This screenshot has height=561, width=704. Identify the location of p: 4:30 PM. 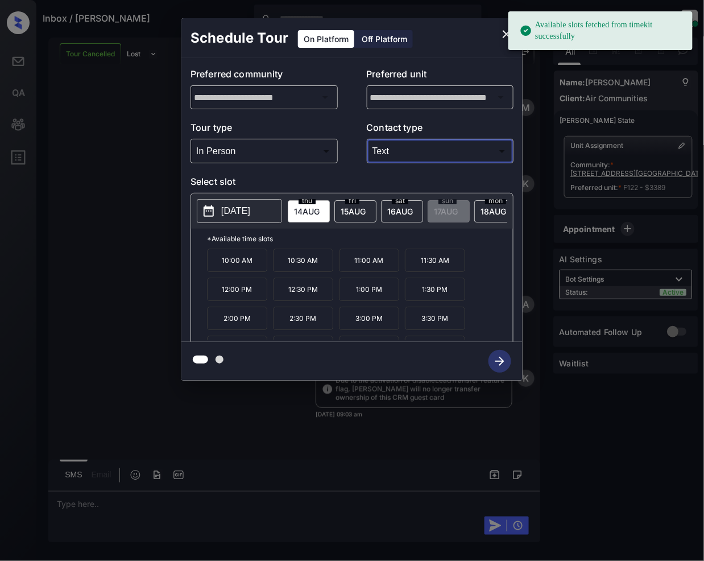
(303, 347).